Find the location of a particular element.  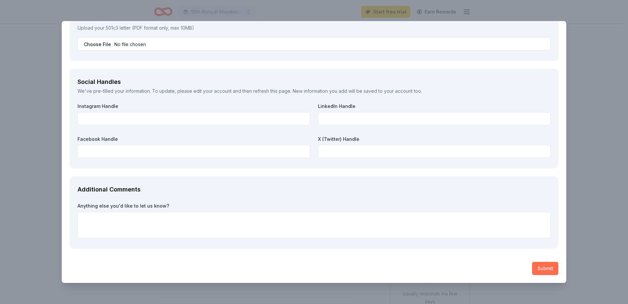

label: Anything else you'd like to let us know? is located at coordinates (314, 206).